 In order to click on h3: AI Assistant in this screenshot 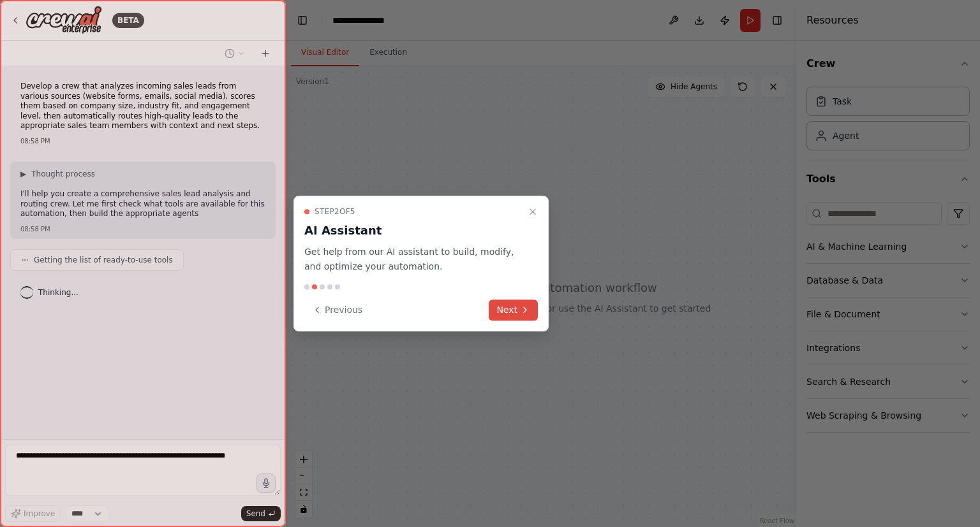, I will do `click(414, 231)`.